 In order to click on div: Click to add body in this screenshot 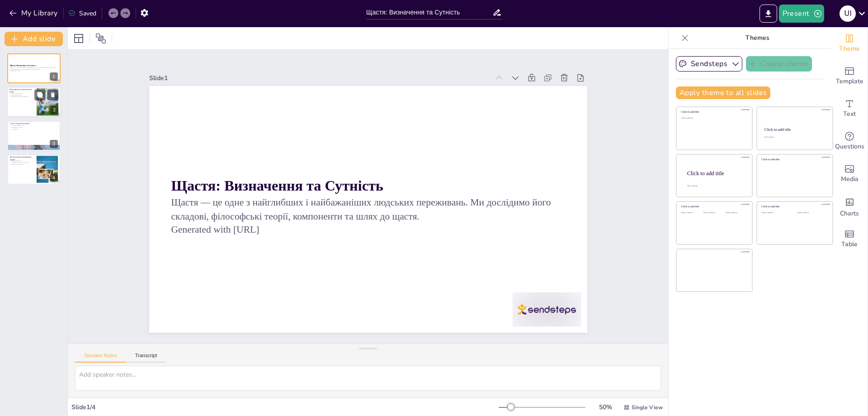, I will do `click(716, 185)`.